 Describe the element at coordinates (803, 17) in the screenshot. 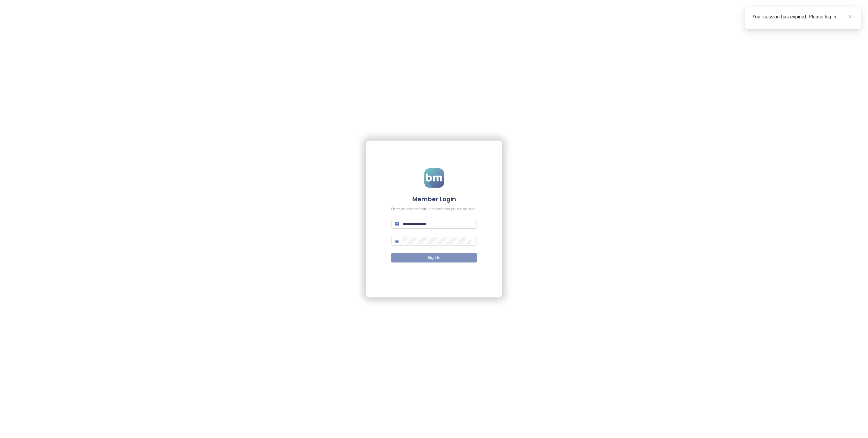

I see `div: Your session has expired. Please log in.` at that location.